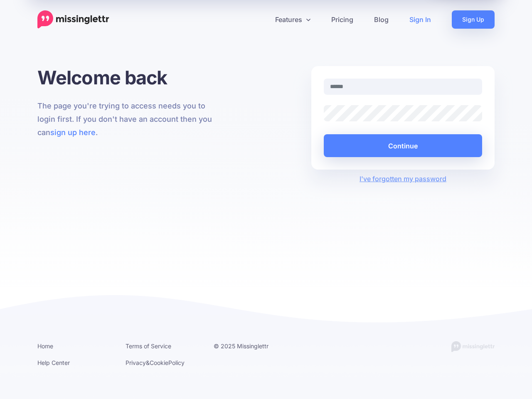 The width and height of the screenshot is (532, 399). Describe the element at coordinates (73, 132) in the screenshot. I see `a: sign up here` at that location.